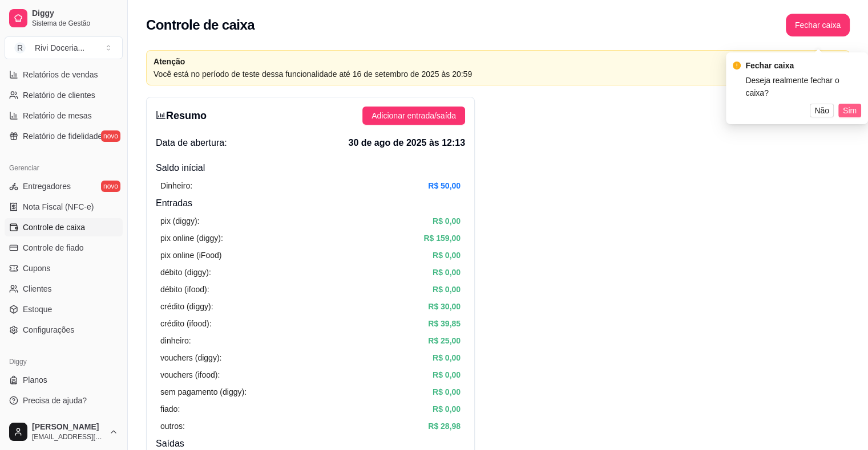 The height and width of the screenshot is (450, 868). What do you see at coordinates (407, 143) in the screenshot?
I see `span: 30 de ago de 2025 às 12:13` at bounding box center [407, 143].